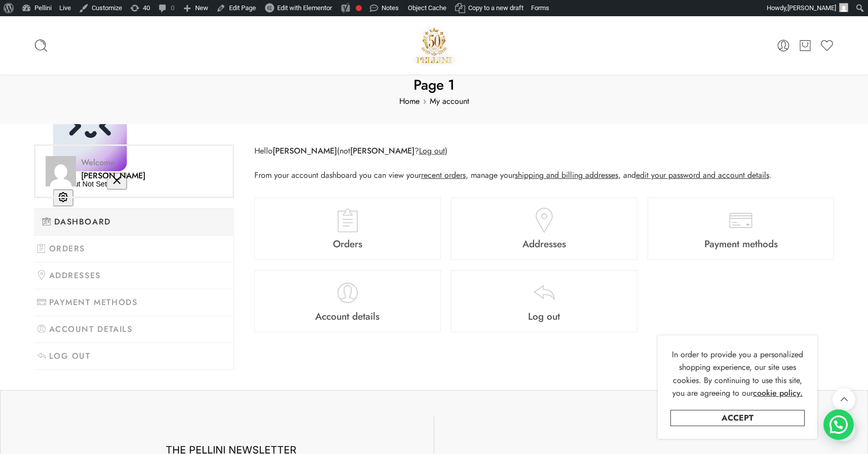 The image size is (868, 454). I want to click on span: In order to provide you a personalized shopping experience, our site uses cookies. By continuing ..., so click(738, 374).